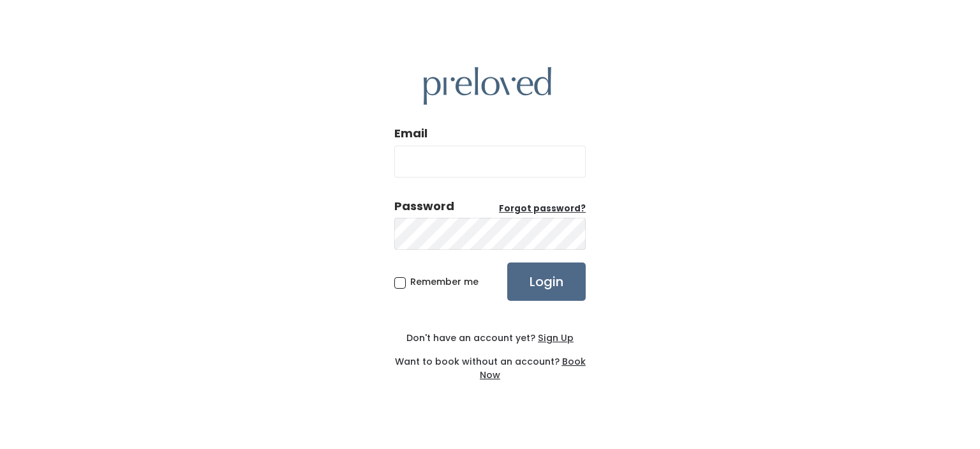  Describe the element at coordinates (444, 282) in the screenshot. I see `span: Remember me` at that location.